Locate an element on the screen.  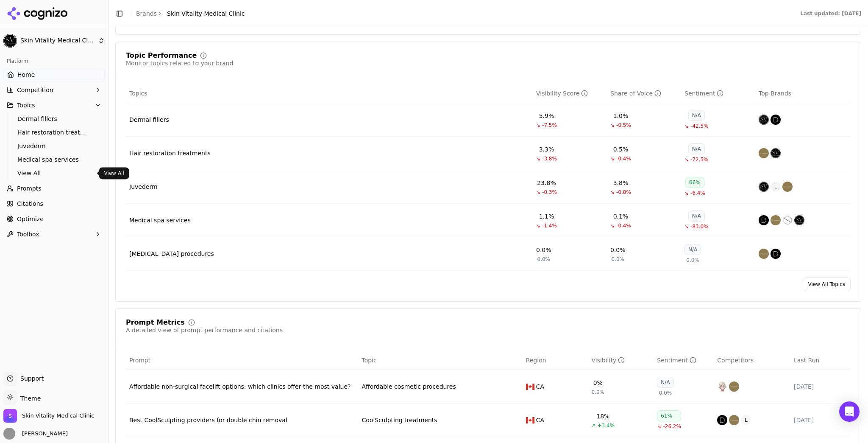
div: Affordable non-surgical facelift options: which clinics offer the most value? is located at coordinates (242, 386).